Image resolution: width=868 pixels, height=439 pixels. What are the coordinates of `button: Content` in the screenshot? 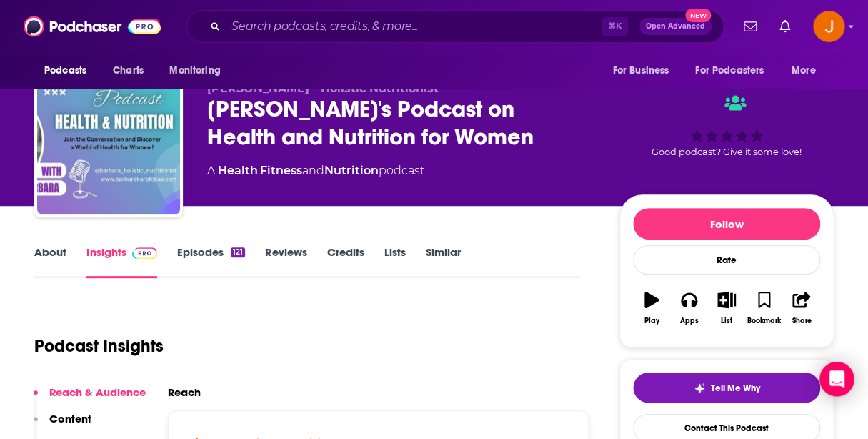 It's located at (62, 425).